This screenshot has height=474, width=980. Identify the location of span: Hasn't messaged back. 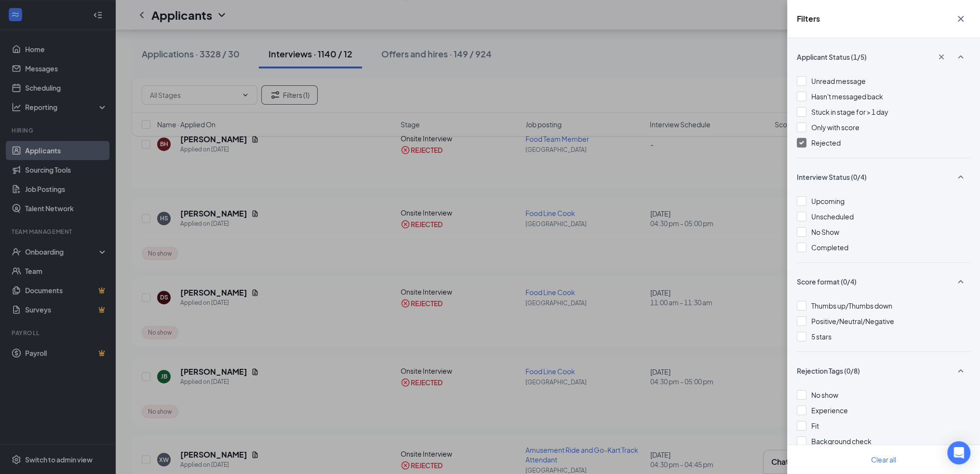
(847, 97).